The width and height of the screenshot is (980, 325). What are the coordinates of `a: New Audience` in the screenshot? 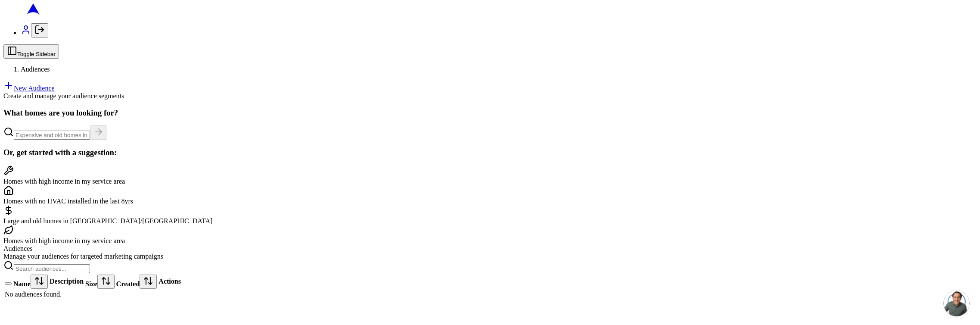 It's located at (29, 88).